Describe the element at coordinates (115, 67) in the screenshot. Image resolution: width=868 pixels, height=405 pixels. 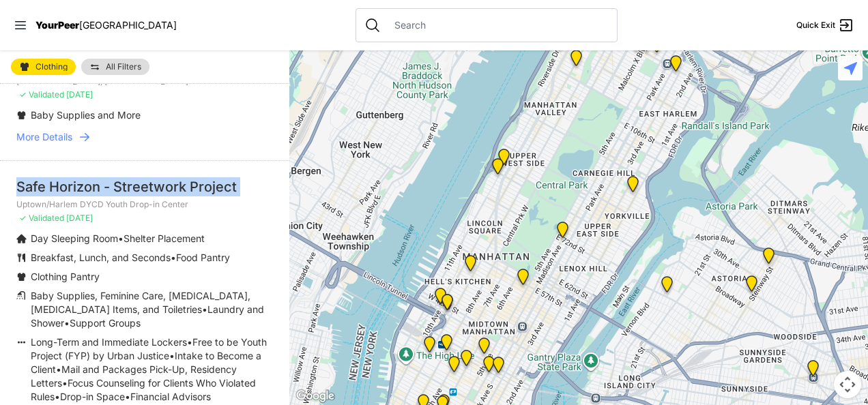
I see `a: All Filters` at that location.